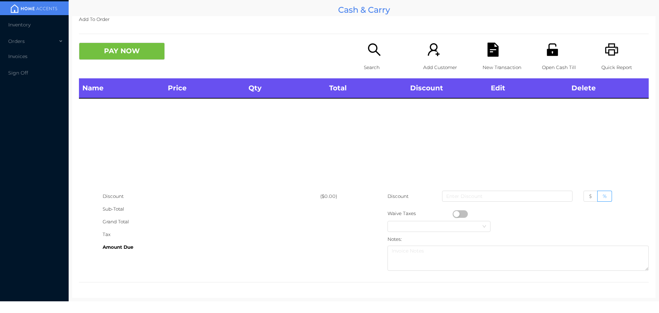  Describe the element at coordinates (395, 239) in the screenshot. I see `label: Notes:` at that location.